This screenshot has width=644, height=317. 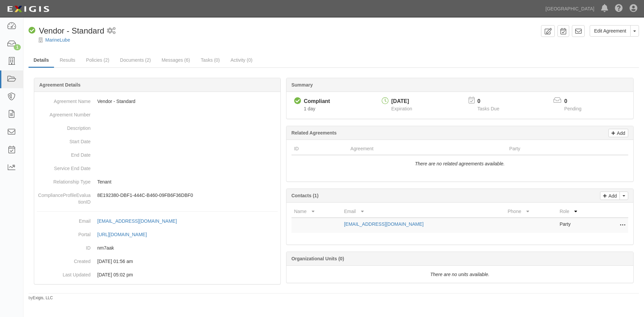 I want to click on dt: ID, so click(x=64, y=246).